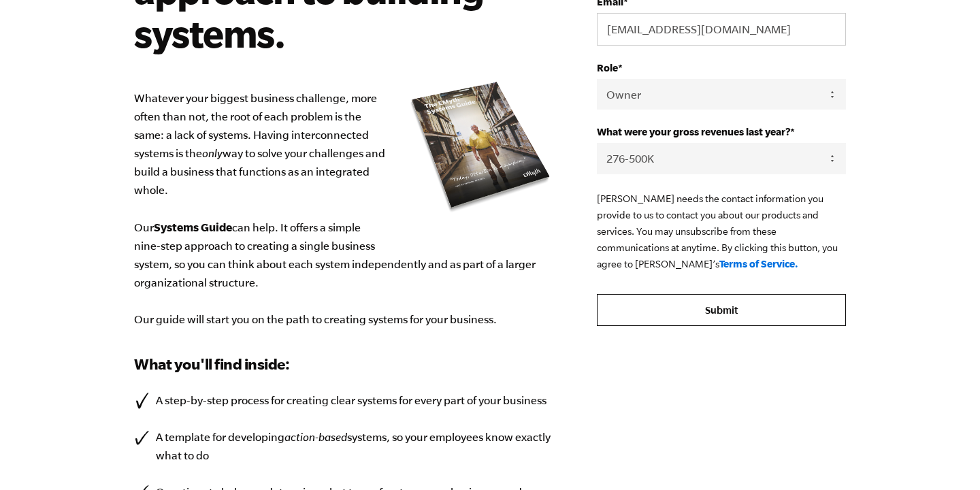 The width and height of the screenshot is (980, 490). What do you see at coordinates (694, 132) in the screenshot?
I see `span: What were your gross revenues last year?` at bounding box center [694, 132].